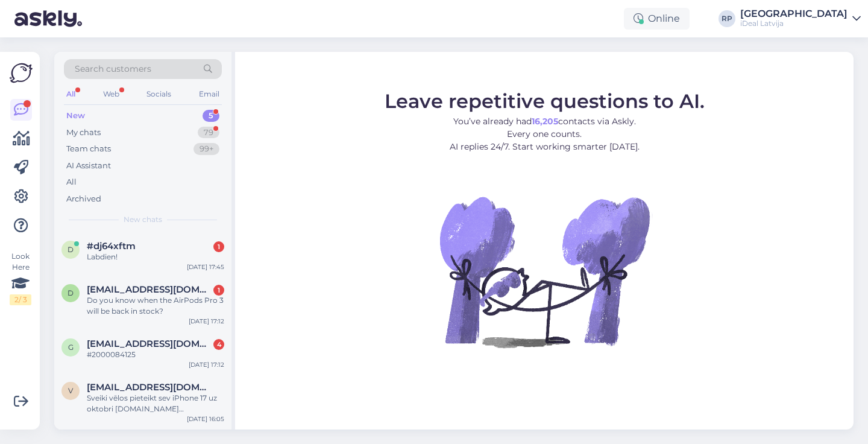 This screenshot has height=444, width=868. What do you see at coordinates (656, 19) in the screenshot?
I see `div: Online` at bounding box center [656, 19].